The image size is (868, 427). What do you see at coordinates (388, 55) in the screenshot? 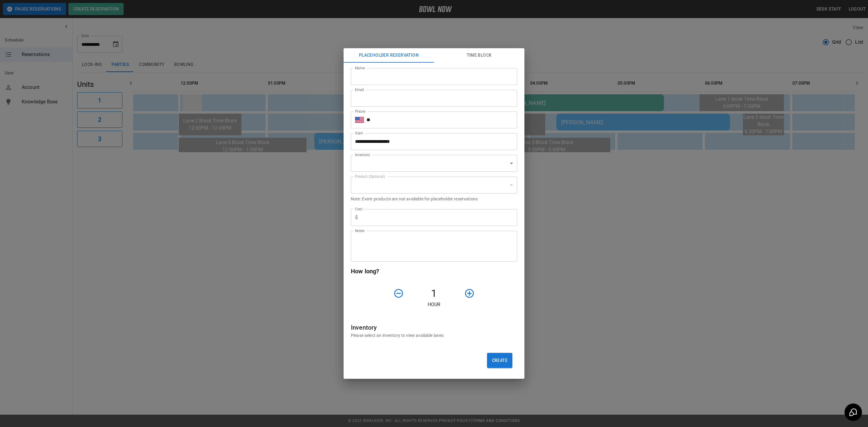
I see `button: Placeholder Reservation` at bounding box center [388, 55].